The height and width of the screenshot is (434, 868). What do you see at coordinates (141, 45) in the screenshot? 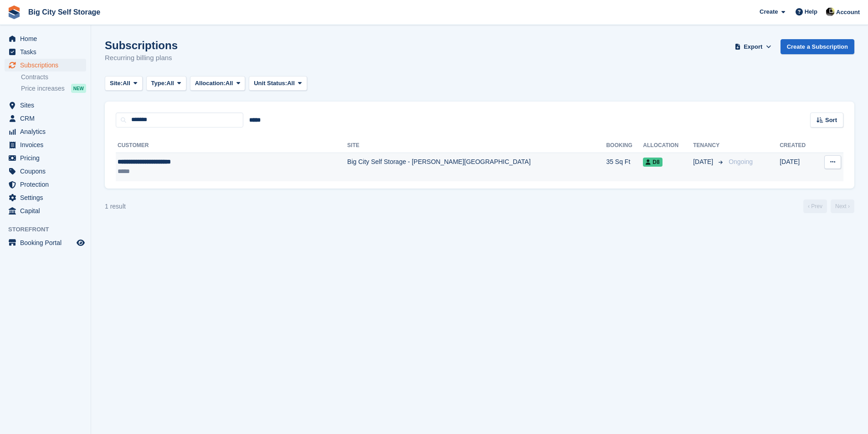
I see `h1: Subscriptions` at bounding box center [141, 45].